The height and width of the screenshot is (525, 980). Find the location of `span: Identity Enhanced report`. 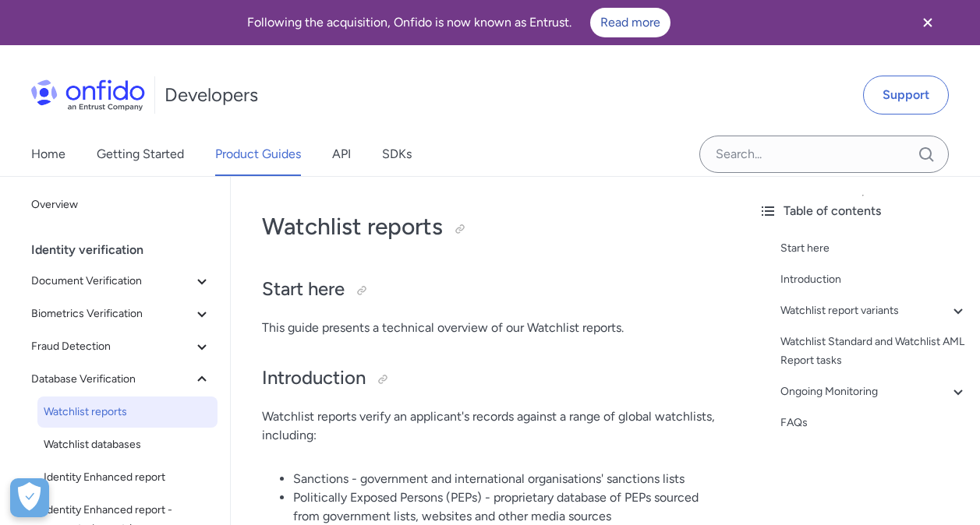

span: Identity Enhanced report is located at coordinates (127, 478).